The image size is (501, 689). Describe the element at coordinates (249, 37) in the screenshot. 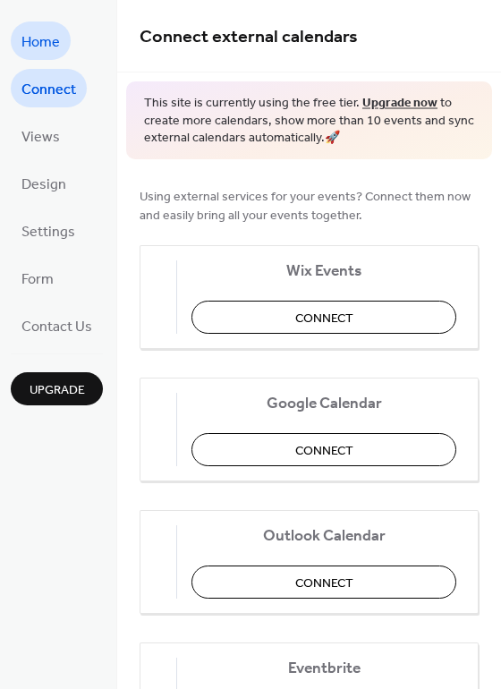

I see `span: Connect external calendars` at that location.